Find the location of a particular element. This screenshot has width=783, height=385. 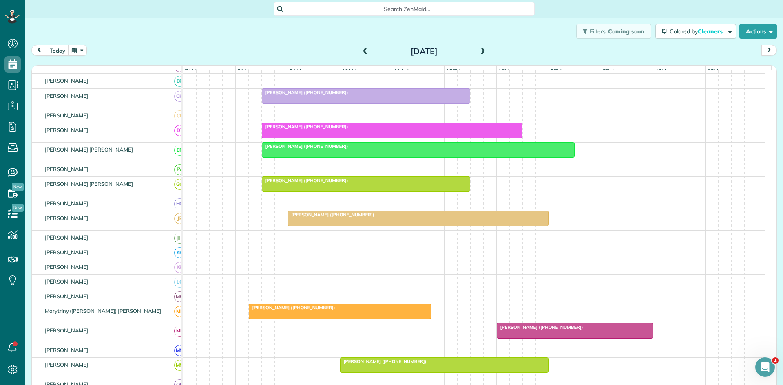

span: EP is located at coordinates (179, 150).